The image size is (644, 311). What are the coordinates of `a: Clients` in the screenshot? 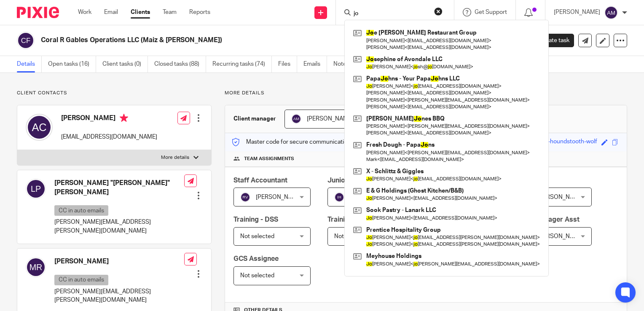 It's located at (141, 12).